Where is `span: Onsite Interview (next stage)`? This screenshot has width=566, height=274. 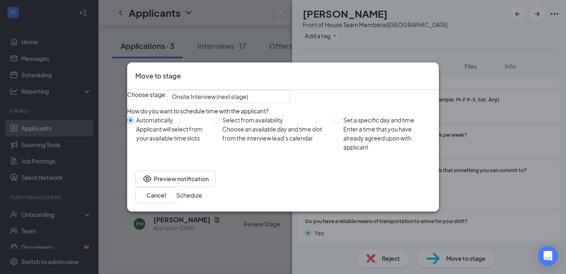
span: Onsite Interview (next stage) is located at coordinates (210, 96).